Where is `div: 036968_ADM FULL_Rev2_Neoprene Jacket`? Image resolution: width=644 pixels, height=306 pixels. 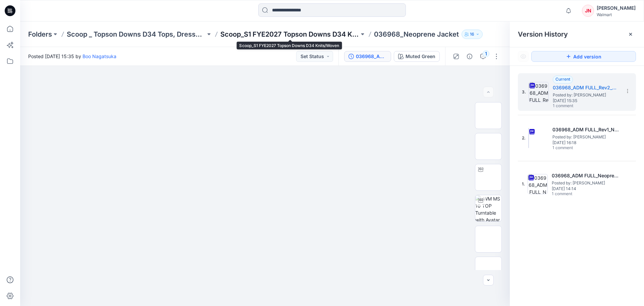 div: 036968_ADM FULL_Rev2_Neoprene Jacket is located at coordinates (372, 56).